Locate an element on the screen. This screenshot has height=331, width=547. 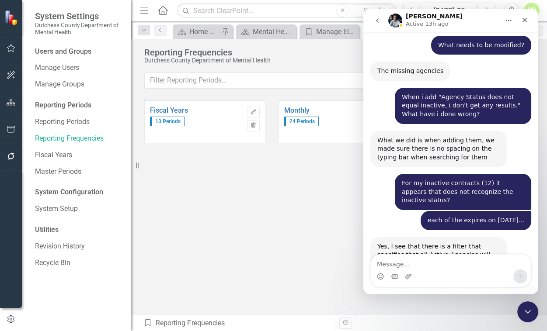
div: Utilities is located at coordinates (79, 230).